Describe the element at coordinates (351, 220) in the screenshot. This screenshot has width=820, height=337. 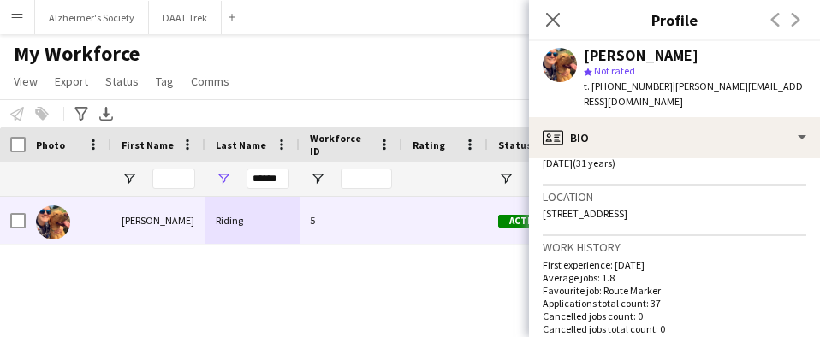
I see `div: 5` at that location.